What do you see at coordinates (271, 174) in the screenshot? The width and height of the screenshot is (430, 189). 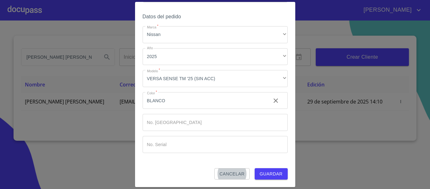 I see `span: Guardar` at bounding box center [271, 174].